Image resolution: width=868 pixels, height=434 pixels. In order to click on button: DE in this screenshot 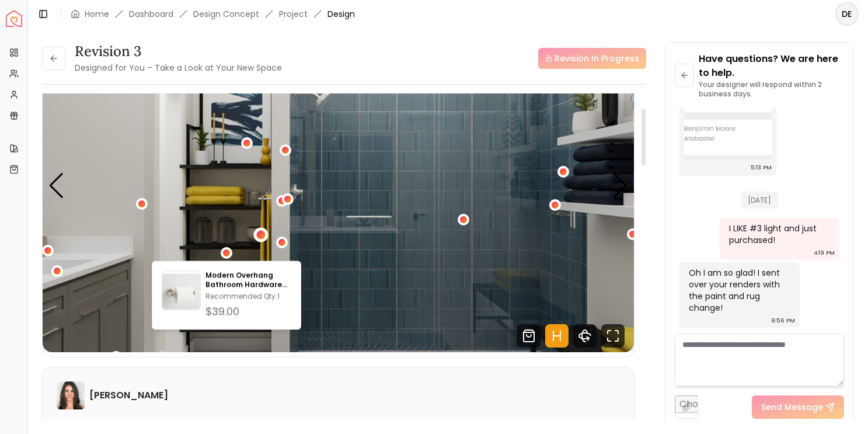, I will do `click(847, 14)`.